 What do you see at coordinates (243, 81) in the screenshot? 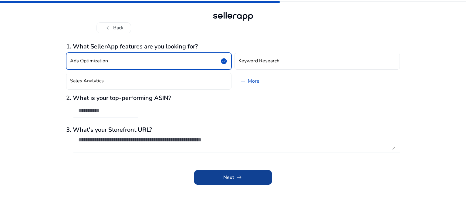
I see `span: add` at bounding box center [243, 81].